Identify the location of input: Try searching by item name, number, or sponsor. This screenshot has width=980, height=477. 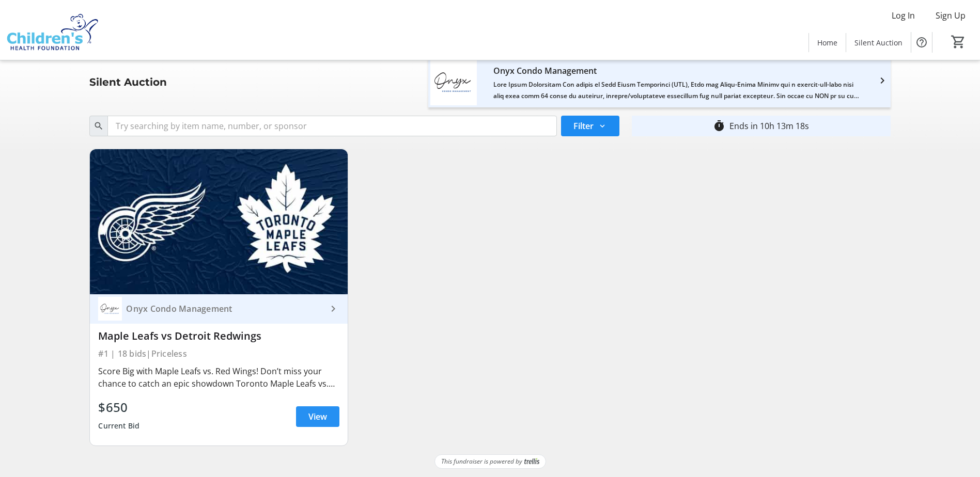
(332, 126).